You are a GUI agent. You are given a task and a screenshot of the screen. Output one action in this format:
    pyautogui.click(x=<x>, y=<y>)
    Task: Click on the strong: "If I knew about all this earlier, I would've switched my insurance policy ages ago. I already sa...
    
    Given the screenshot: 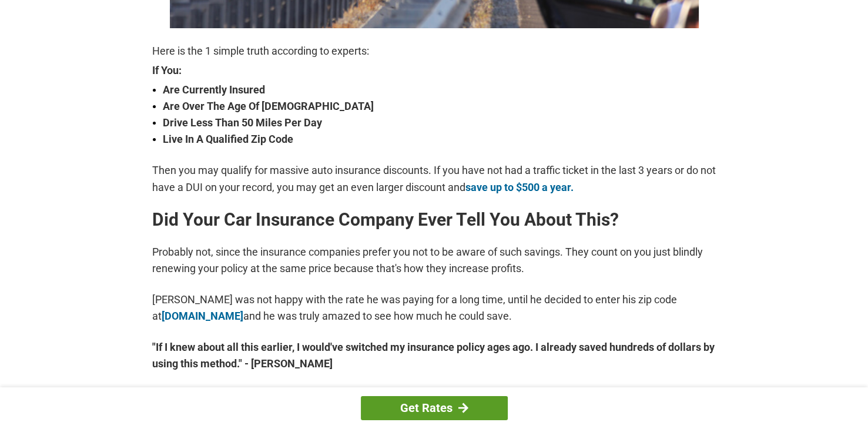 What is the action you would take?
    pyautogui.click(x=435, y=356)
    